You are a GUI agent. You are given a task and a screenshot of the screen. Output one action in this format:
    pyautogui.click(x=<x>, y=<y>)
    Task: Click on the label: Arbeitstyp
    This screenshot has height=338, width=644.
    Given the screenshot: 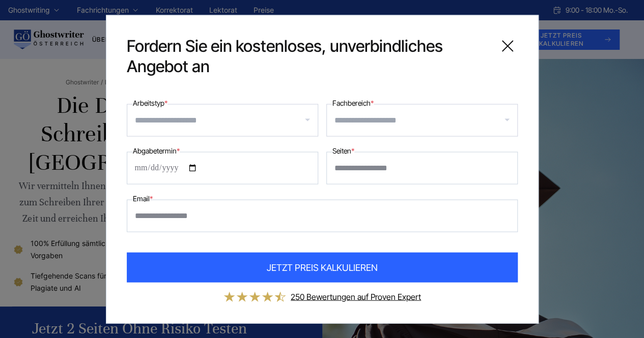 What is the action you would take?
    pyautogui.click(x=150, y=103)
    